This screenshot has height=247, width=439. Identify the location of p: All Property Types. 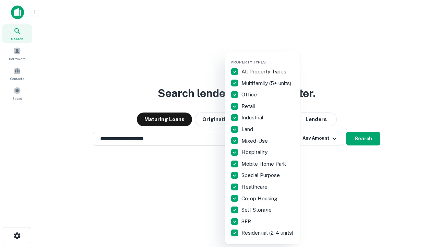
(265, 72).